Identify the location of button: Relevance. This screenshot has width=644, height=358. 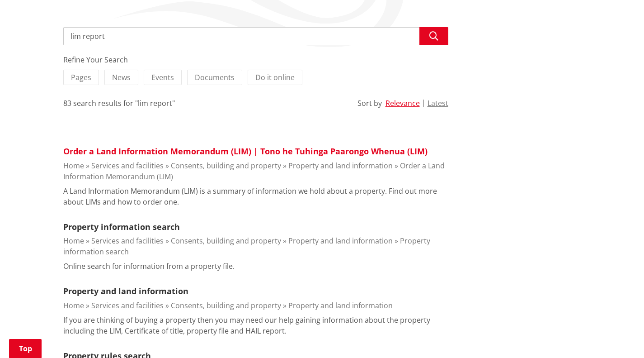
(402, 103).